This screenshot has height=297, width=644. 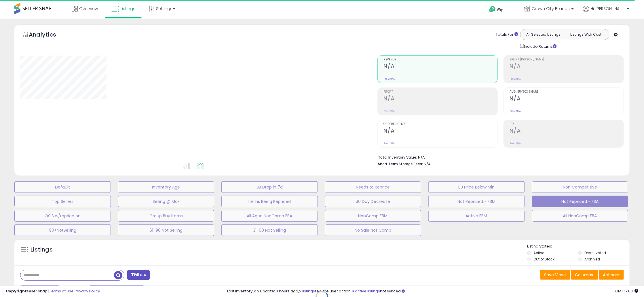 What do you see at coordinates (63, 230) in the screenshot?
I see `button: 90+NotSelling` at bounding box center [63, 230].